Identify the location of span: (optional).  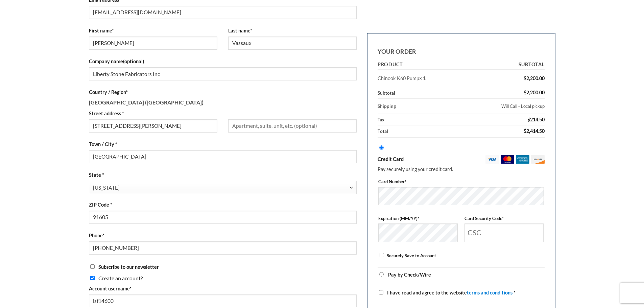
(134, 61).